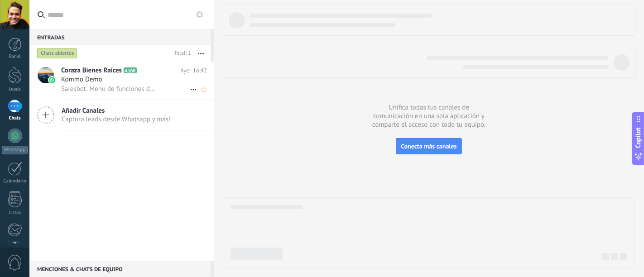 This screenshot has width=644, height=277. What do you see at coordinates (121, 81) in the screenshot?
I see `a: avatariconCoraza Bienes RaícesA100Ayer 16:42Kommo DemoSalesbot: Menú de funciones de WhatsApp ¡De...` at bounding box center [121, 81].